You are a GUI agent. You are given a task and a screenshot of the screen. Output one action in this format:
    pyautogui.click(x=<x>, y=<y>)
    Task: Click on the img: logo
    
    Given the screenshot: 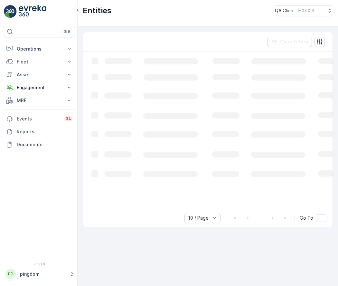 What is the action you would take?
    pyautogui.click(x=10, y=12)
    